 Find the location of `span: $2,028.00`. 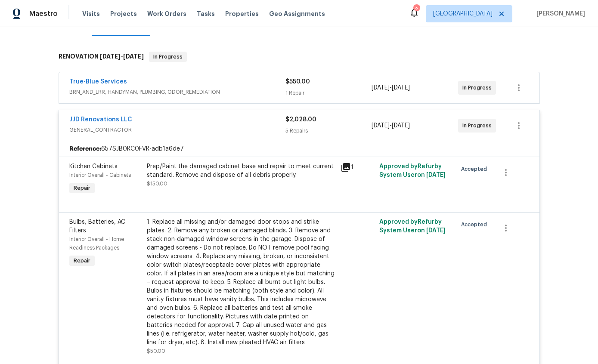

span: $2,028.00 is located at coordinates (301, 120).